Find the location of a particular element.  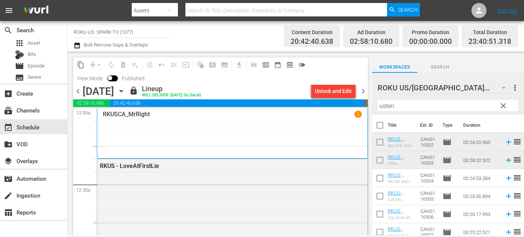

span: clear is located at coordinates (503, 106).